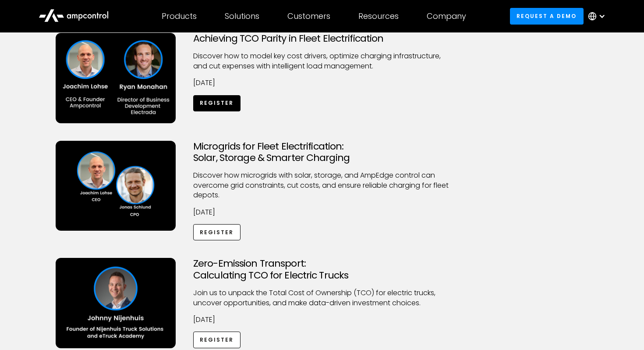  What do you see at coordinates (322, 61) in the screenshot?
I see `p: Discover how to model key cost drivers, optimize charging infrastructure, and cut expenses with i...` at bounding box center [322, 61].